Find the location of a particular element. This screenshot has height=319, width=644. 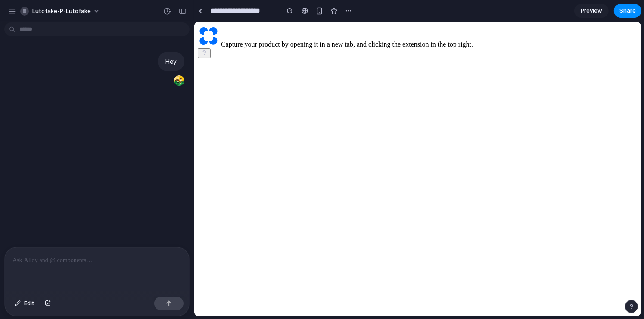

button: Share is located at coordinates (628, 11).